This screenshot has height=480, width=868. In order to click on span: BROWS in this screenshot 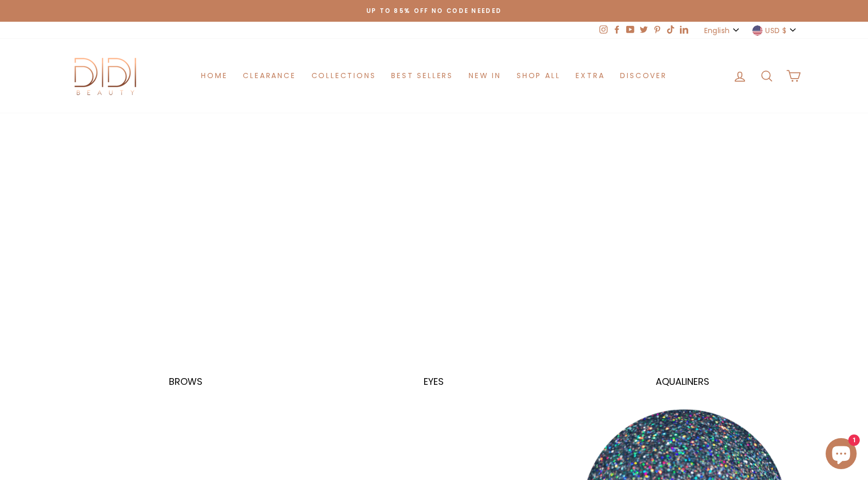, I will do `click(186, 381)`.